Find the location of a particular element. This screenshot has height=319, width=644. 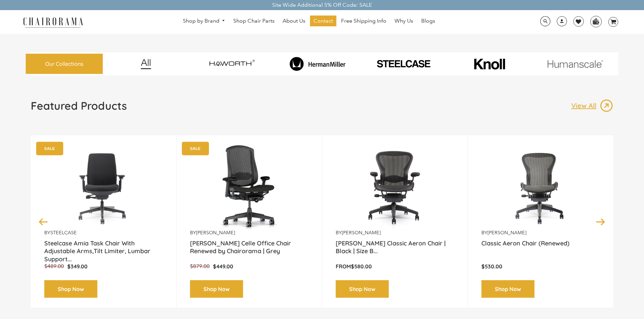

a: Shop by Brand is located at coordinates (204, 21).